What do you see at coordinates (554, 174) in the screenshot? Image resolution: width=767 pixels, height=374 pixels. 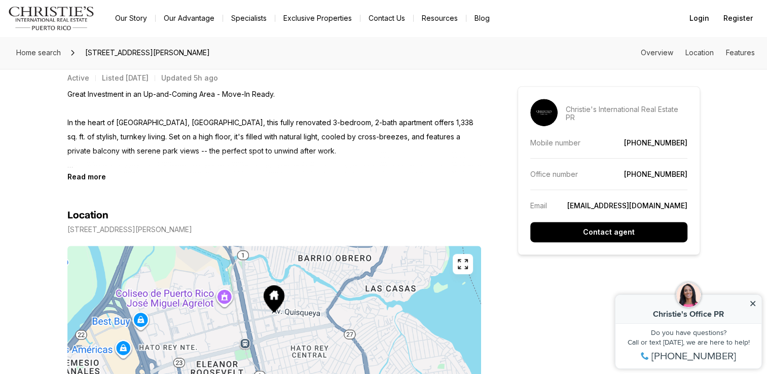 I see `p: Office number` at bounding box center [554, 174].